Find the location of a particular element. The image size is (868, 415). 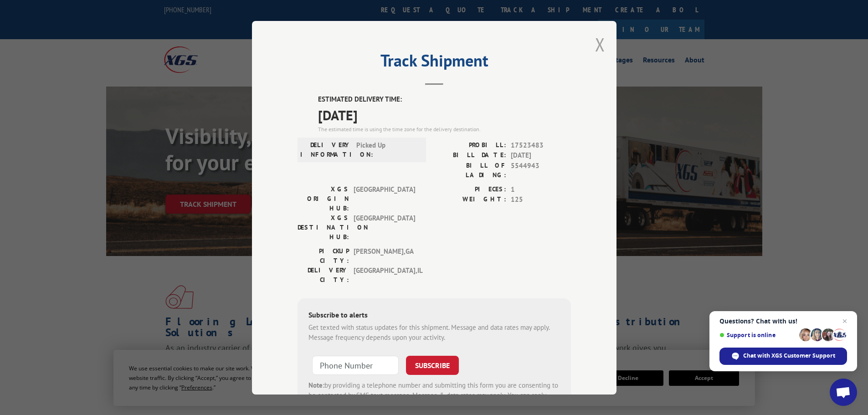

label: PIECES: is located at coordinates (470, 189).